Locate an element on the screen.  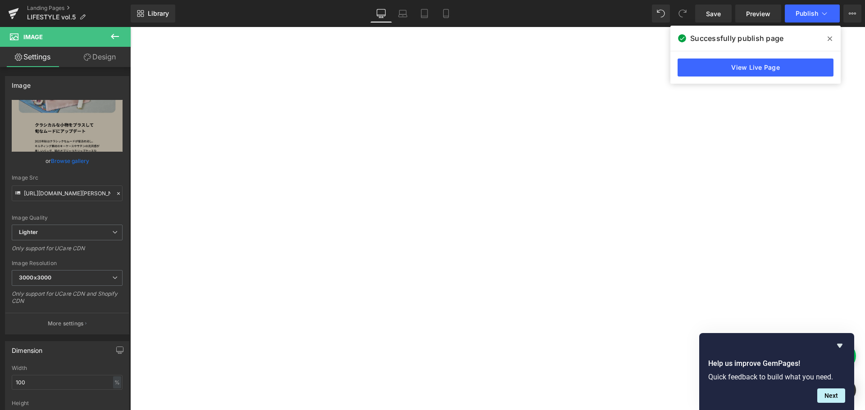
button: More settings is located at coordinates (67, 323).